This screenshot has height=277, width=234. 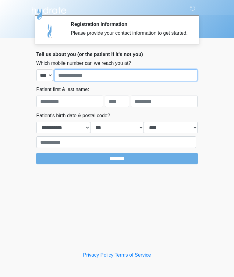 What do you see at coordinates (98, 255) in the screenshot?
I see `a: Privacy Policy` at bounding box center [98, 255].